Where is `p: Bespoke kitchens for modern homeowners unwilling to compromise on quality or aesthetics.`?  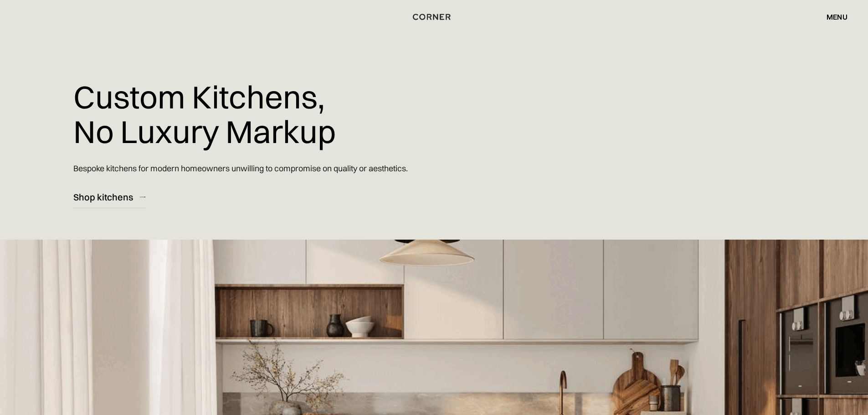 p: Bespoke kitchens for modern homeowners unwilling to compromise on quality or aesthetics. is located at coordinates (241, 168).